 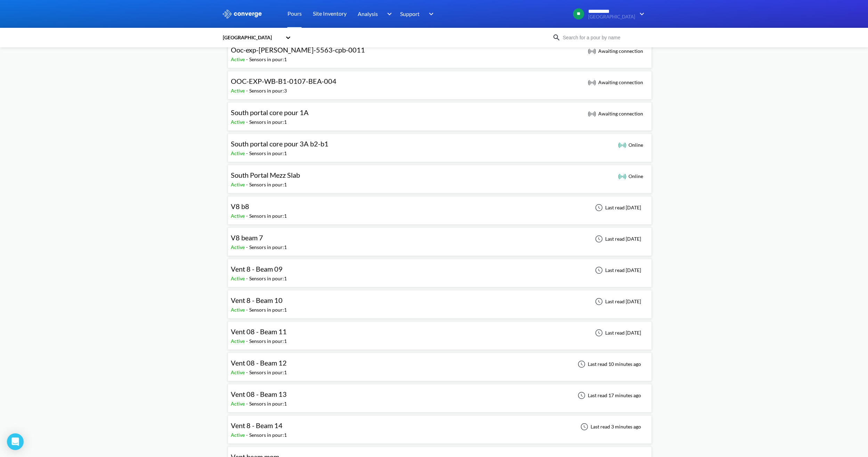 What do you see at coordinates (16, 442) in the screenshot?
I see `div: Open Intercom Messenger` at bounding box center [16, 442].